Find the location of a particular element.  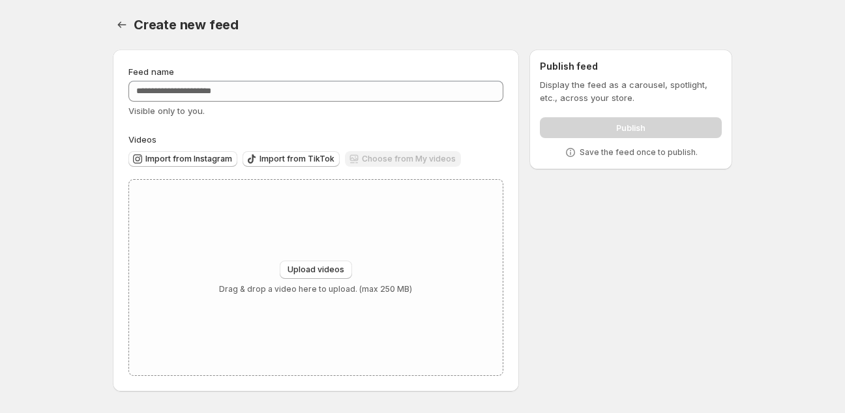

button: Upload videos is located at coordinates (316, 270).